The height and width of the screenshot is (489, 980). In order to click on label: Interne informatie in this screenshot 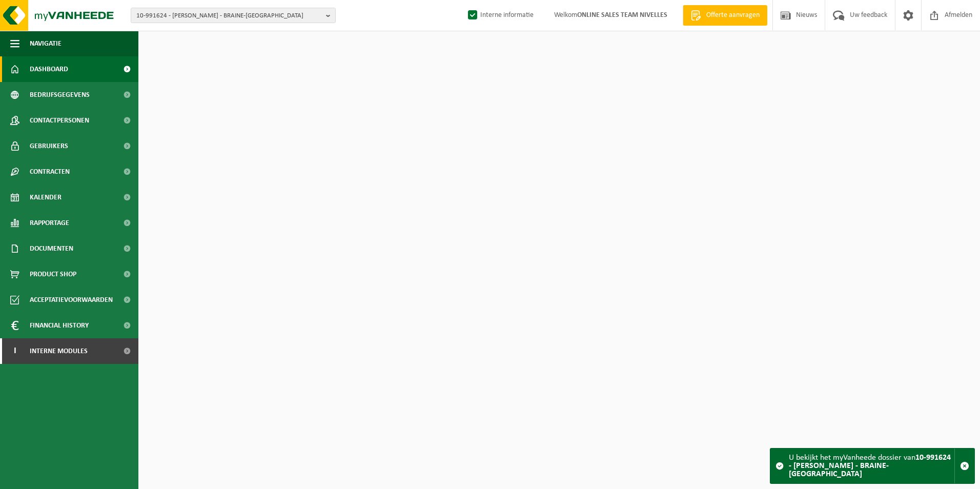, I will do `click(500, 15)`.